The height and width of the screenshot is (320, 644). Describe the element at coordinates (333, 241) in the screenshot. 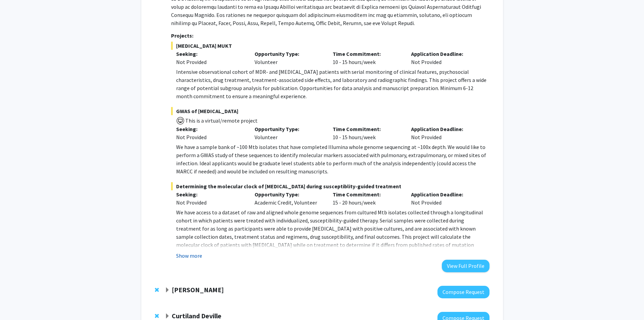

I see `p: We have access to a dataset of raw and aligned whole genome sequences from cultured Mtb isolates ...` at that location.